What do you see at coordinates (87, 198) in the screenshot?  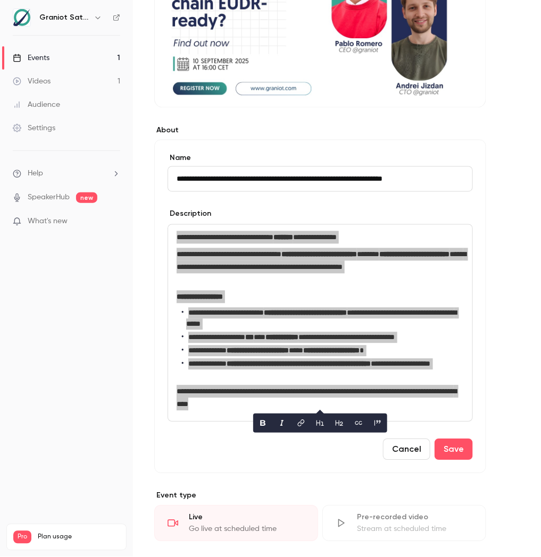 I see `span: new` at bounding box center [87, 198].